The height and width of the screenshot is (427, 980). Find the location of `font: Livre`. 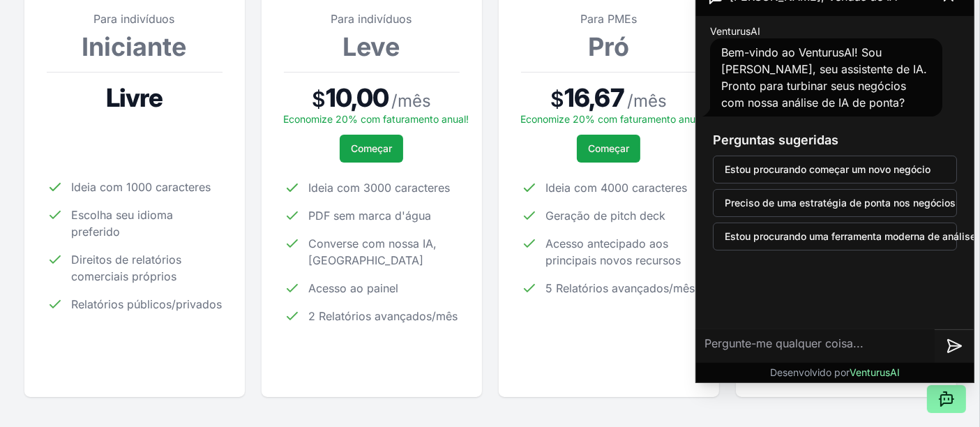

font: Livre is located at coordinates (135, 98).